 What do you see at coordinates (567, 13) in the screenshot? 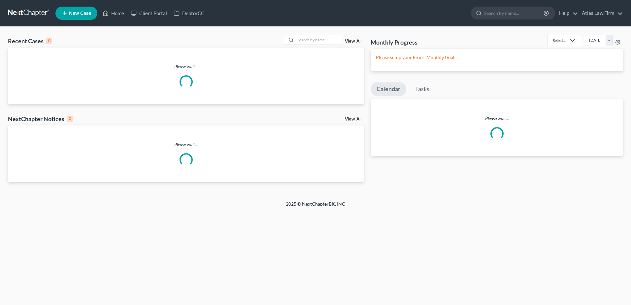
I see `a: Help` at bounding box center [567, 13].